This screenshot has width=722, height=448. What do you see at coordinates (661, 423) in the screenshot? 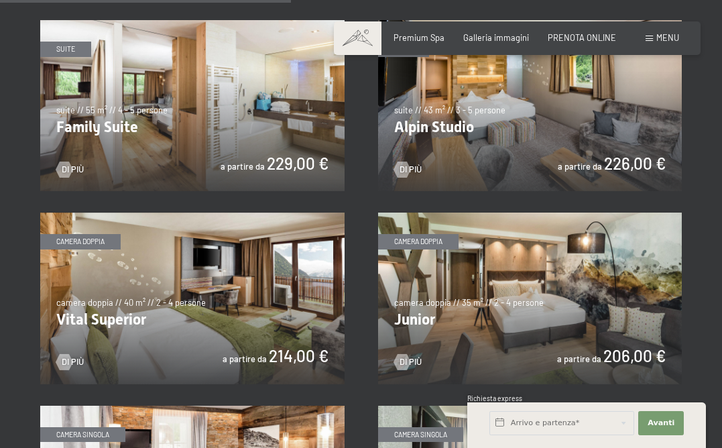
I see `button: Avanti` at bounding box center [661, 423].